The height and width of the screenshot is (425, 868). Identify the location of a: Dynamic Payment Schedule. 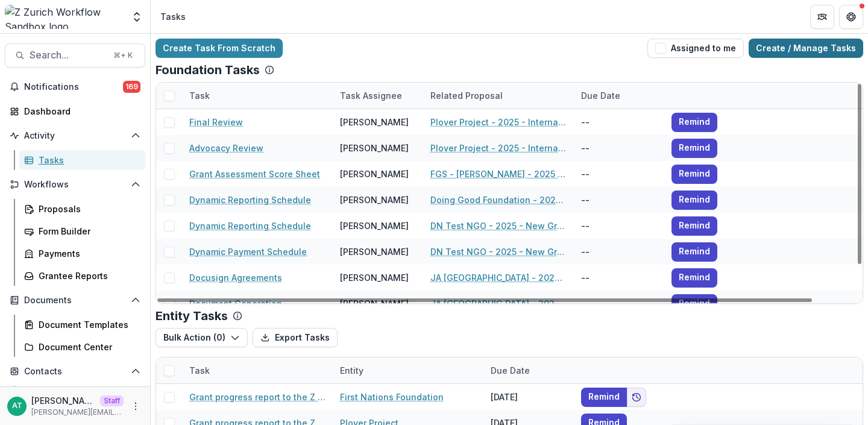
(248, 252).